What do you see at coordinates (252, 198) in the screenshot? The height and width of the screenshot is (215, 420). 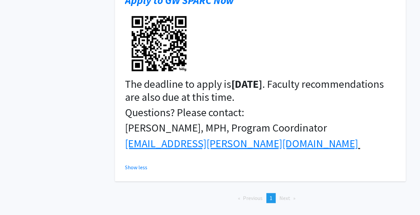 I see `span: Previous` at bounding box center [252, 198].